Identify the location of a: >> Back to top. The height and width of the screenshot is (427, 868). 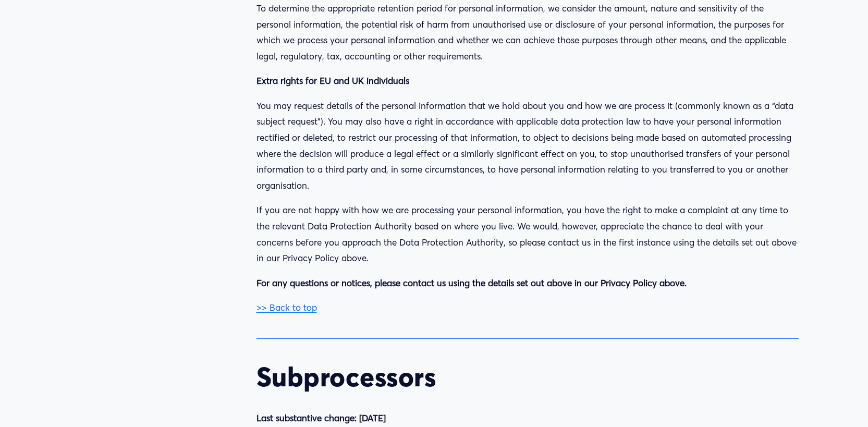
(286, 307).